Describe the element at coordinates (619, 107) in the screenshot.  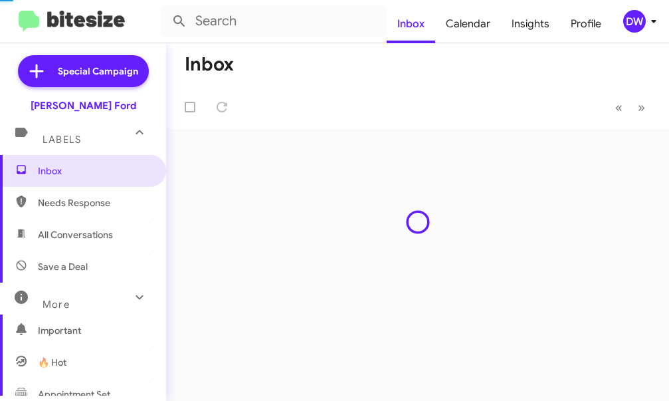
I see `button: Previous` at that location.